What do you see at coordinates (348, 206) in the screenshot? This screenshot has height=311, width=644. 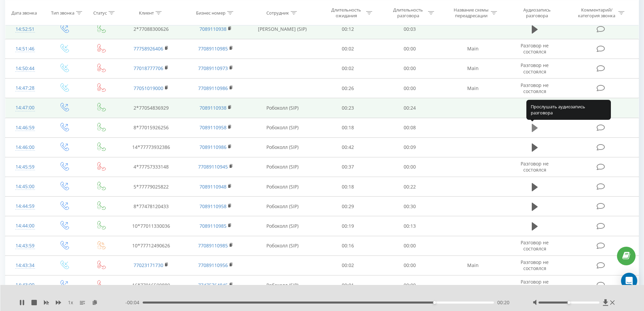 I see `td: 00:29` at bounding box center [348, 206].